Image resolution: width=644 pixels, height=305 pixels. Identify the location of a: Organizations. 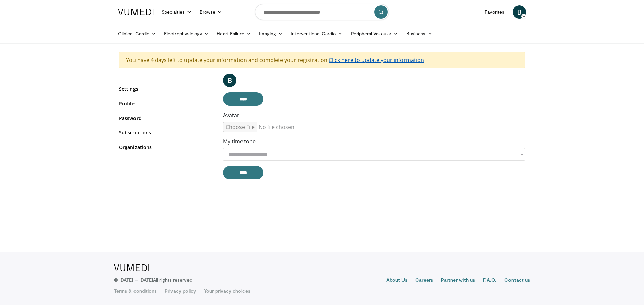
(166, 147).